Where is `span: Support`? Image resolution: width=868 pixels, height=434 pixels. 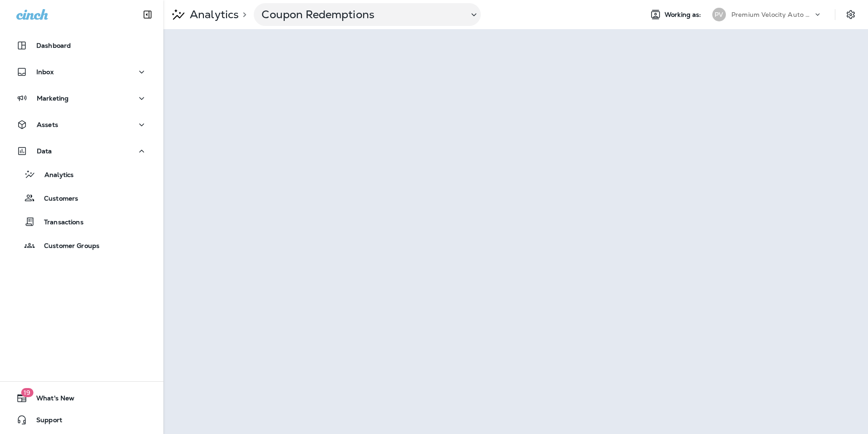 span: Support is located at coordinates (45, 421).